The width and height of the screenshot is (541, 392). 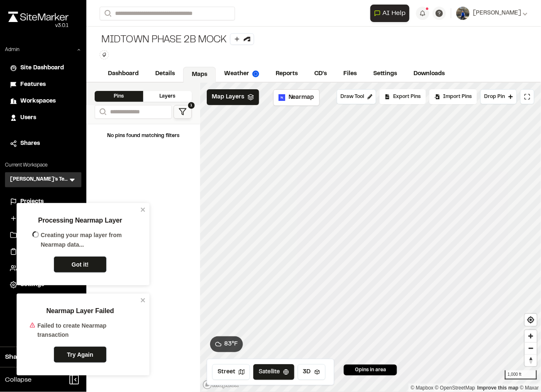 What do you see at coordinates (231, 372) in the screenshot?
I see `button: Street` at bounding box center [231, 372].